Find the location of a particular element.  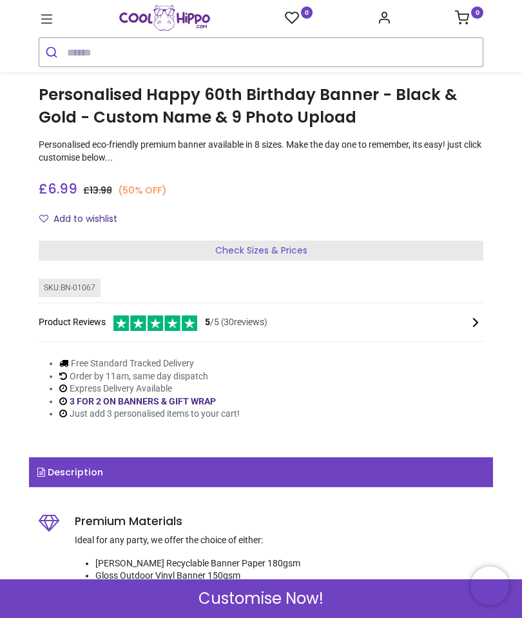

span: 13.98 is located at coordinates (101, 190).